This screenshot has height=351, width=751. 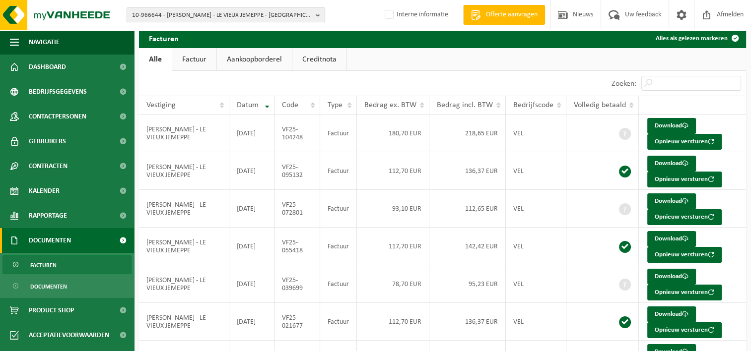 I want to click on span: Bedrijfsgegevens, so click(x=58, y=92).